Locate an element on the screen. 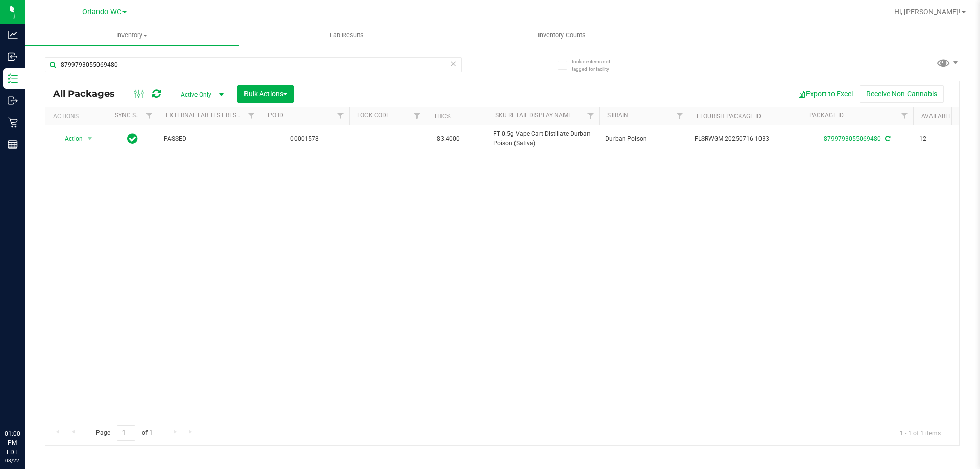 Image resolution: width=980 pixels, height=469 pixels. span: Inventory Counts is located at coordinates (562, 35).